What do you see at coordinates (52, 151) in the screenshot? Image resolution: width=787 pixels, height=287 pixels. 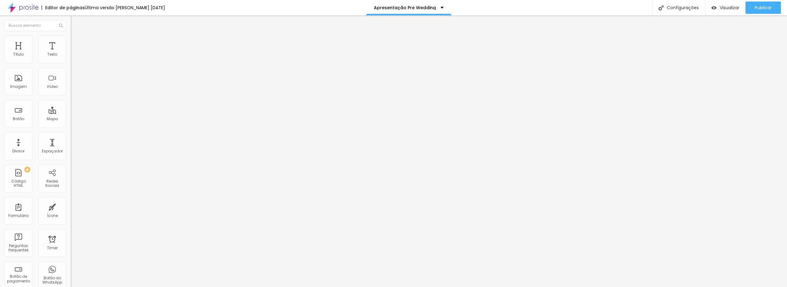 I see `div: Espaçador` at bounding box center [52, 151].